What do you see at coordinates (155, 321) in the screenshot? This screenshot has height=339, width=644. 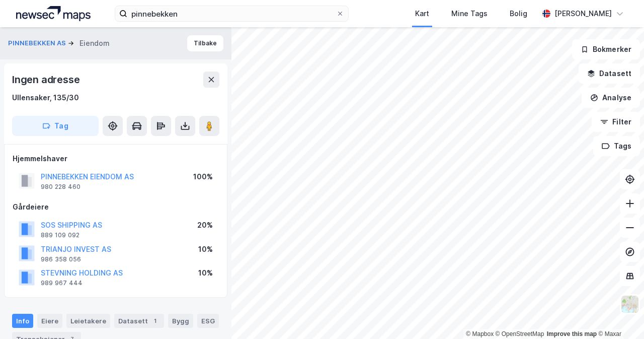 I see `div: 1` at bounding box center [155, 321].